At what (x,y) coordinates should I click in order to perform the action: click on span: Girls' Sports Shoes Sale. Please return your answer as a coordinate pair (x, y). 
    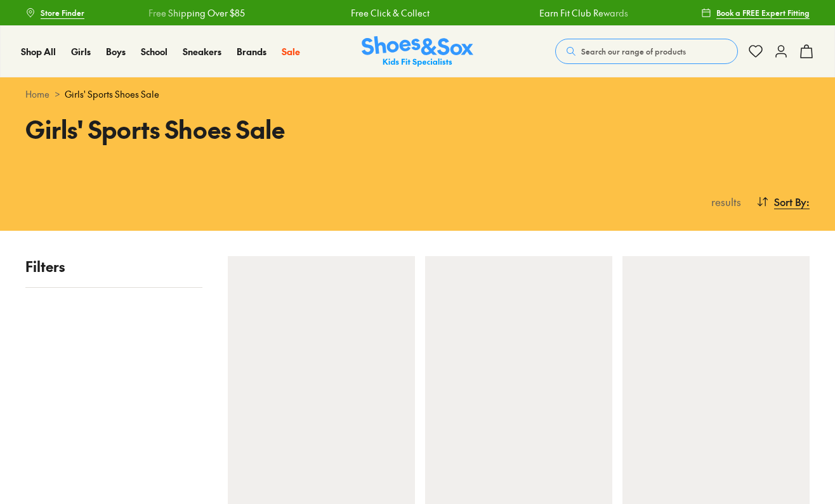
    Looking at the image, I should click on (112, 94).